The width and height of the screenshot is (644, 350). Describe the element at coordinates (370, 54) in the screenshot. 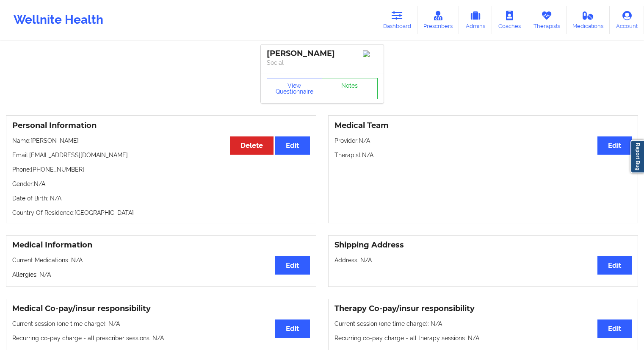

I see `img: Image%2Fplaceholer-image.png` at that location.